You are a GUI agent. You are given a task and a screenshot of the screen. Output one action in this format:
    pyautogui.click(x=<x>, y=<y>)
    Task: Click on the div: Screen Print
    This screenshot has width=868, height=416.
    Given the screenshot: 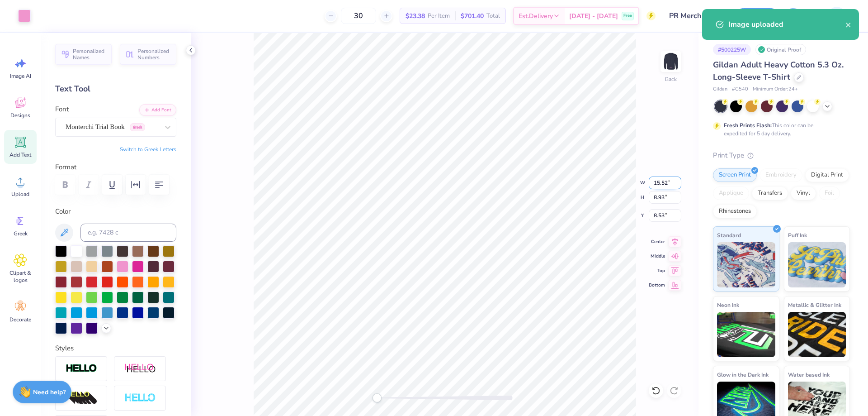 What is the action you would take?
    pyautogui.click(x=734, y=175)
    